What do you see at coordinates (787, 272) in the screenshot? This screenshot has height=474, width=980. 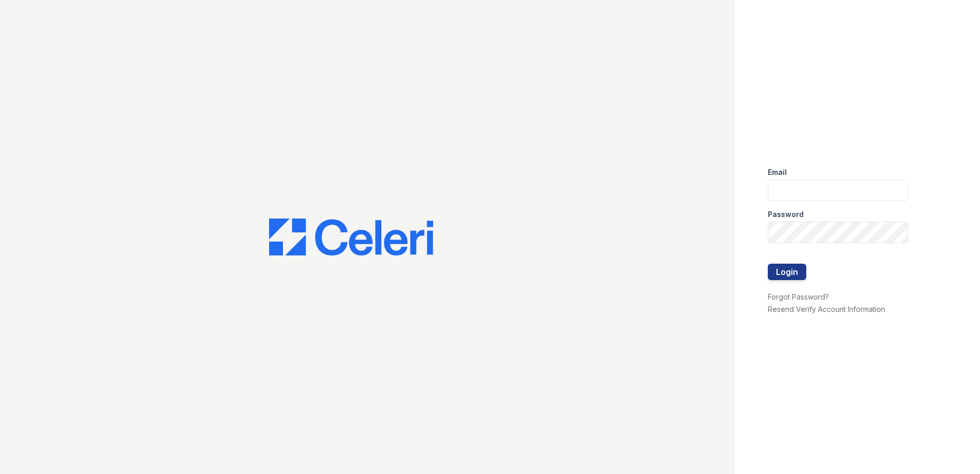 I see `button: Login` at bounding box center [787, 272].